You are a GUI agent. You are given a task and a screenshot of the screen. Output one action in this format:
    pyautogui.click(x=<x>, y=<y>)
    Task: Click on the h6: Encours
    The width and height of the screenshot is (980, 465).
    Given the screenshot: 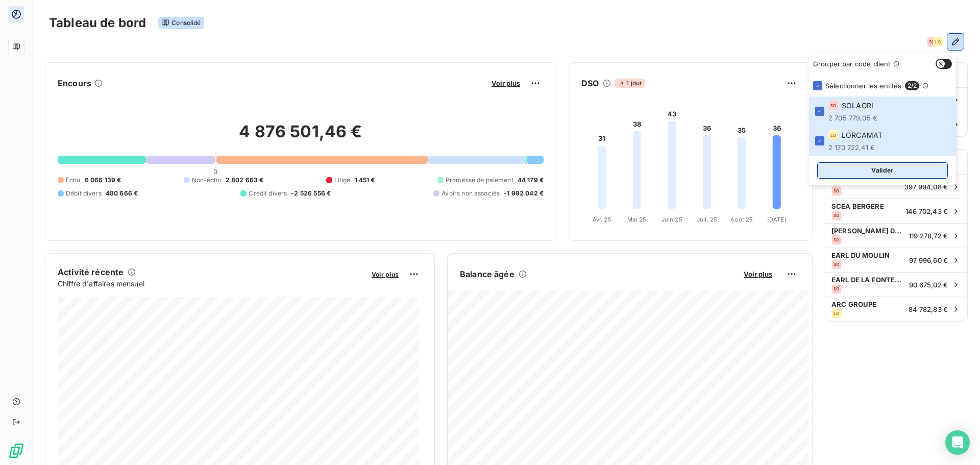 What is the action you would take?
    pyautogui.click(x=75, y=83)
    